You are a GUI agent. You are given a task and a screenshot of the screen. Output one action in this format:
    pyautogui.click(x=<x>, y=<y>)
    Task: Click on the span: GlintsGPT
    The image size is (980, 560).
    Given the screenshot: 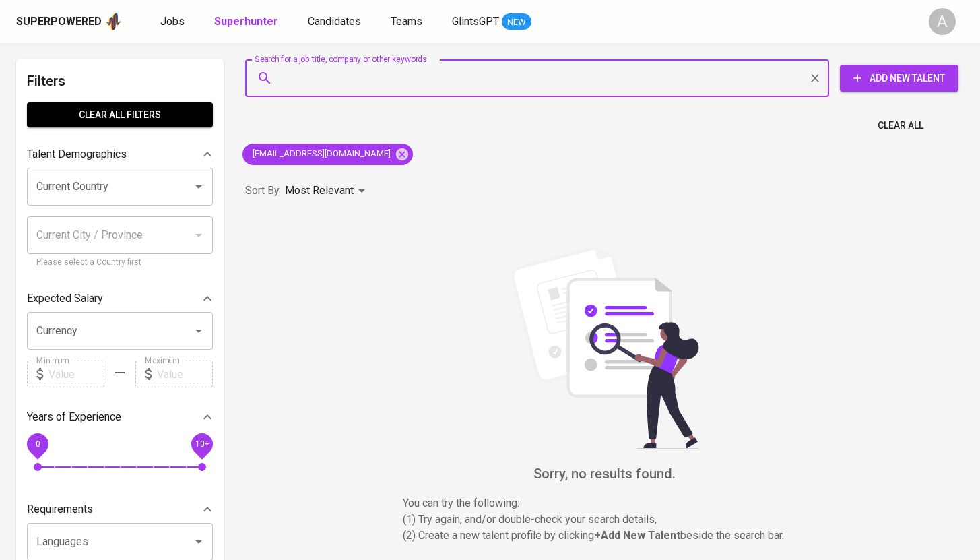 What is the action you would take?
    pyautogui.click(x=475, y=21)
    